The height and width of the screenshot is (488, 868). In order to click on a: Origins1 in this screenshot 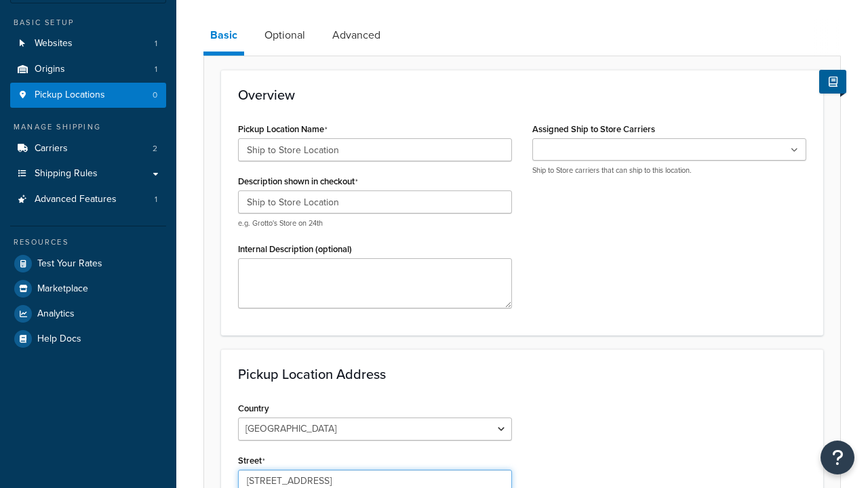, I will do `click(88, 69)`.